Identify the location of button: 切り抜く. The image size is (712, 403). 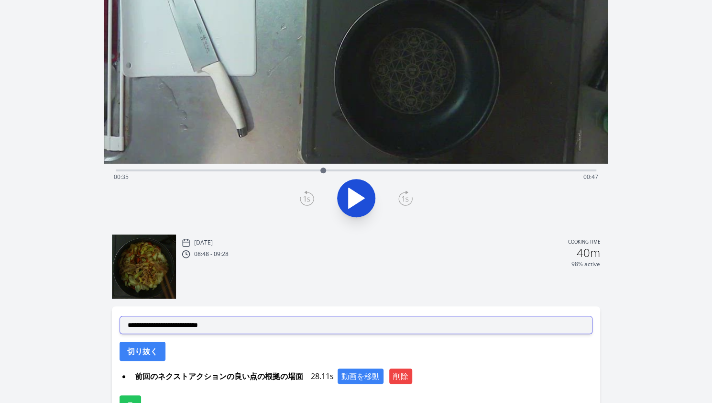
(142, 351).